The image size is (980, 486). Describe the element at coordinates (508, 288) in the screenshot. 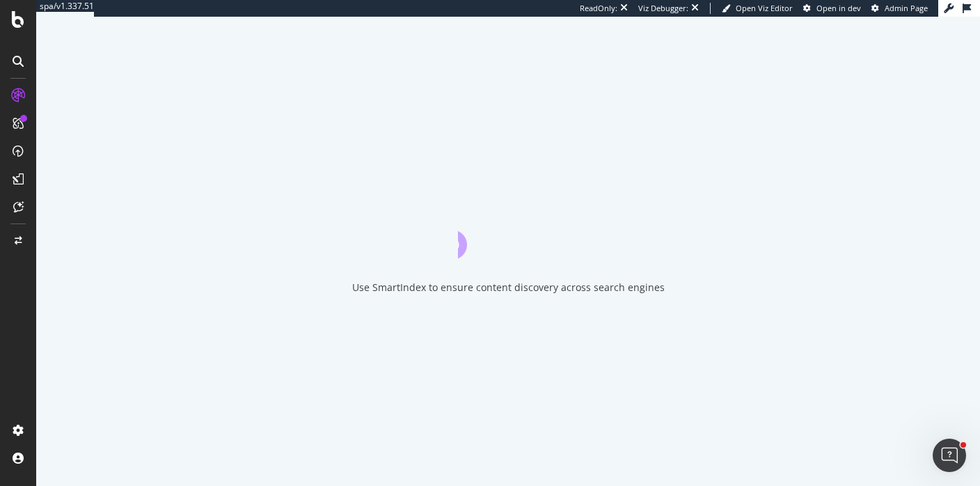

I see `div: Use SmartIndex to ensure content discovery across search engines` at that location.